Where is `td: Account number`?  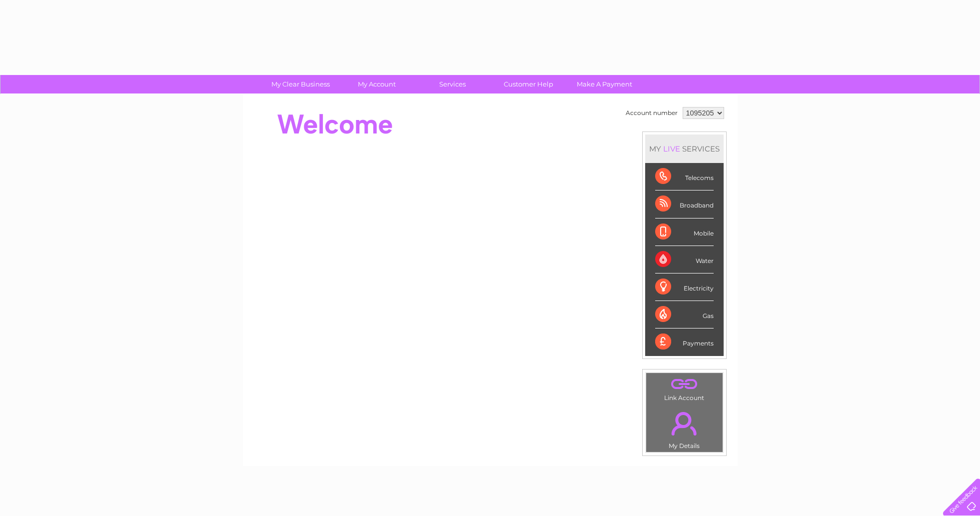
td: Account number is located at coordinates (652, 113).